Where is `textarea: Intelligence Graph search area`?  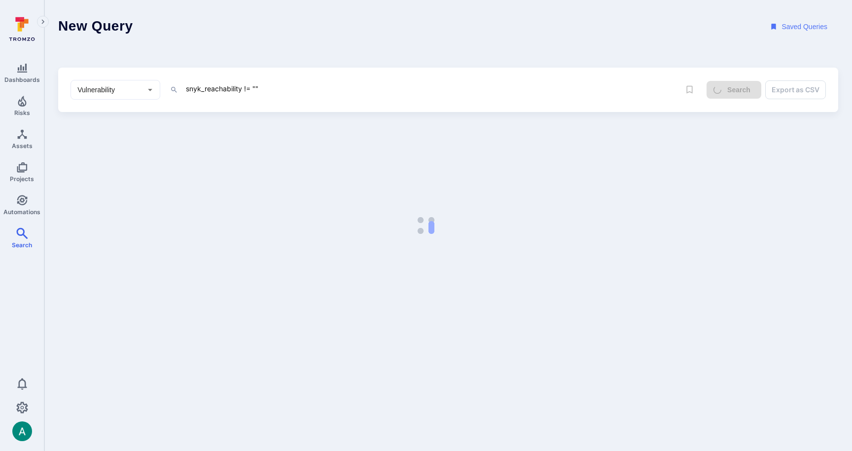 textarea: Intelligence Graph search area is located at coordinates (429, 88).